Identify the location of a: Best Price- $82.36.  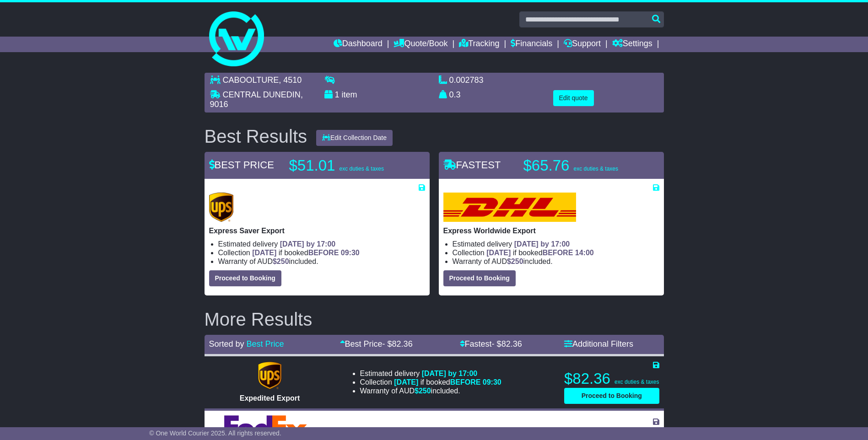
(377, 344).